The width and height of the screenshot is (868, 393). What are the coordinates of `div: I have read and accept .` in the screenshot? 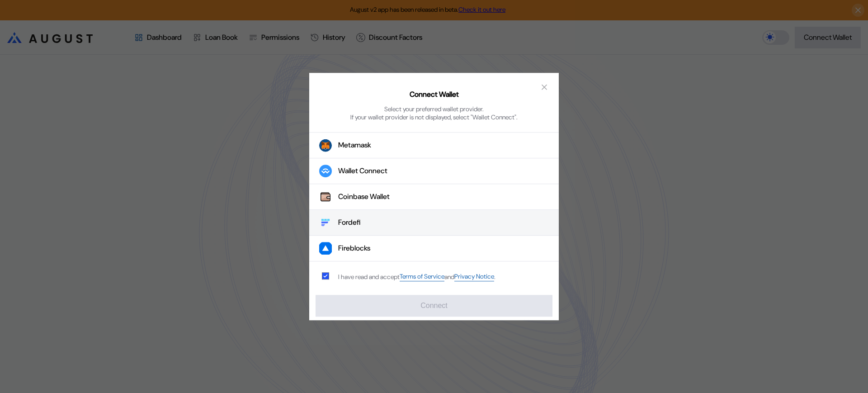 It's located at (417, 277).